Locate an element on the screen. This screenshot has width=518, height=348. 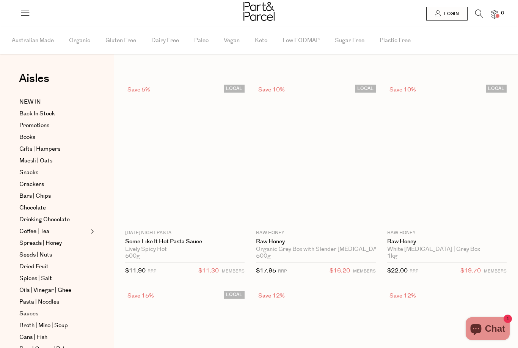
span: Drinking Chocolate is located at coordinates (44, 220).